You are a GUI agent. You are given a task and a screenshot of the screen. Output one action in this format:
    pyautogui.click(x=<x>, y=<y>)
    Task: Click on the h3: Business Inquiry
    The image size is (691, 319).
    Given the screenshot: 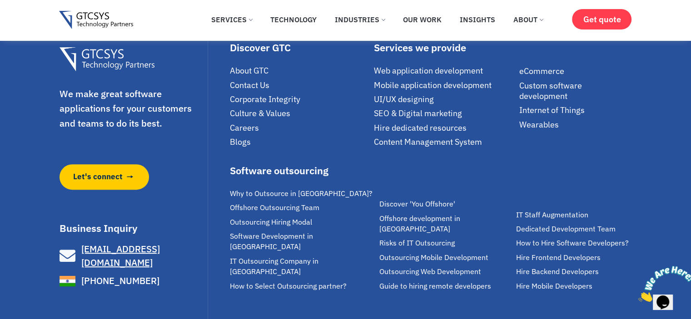 What is the action you would take?
    pyautogui.click(x=133, y=229)
    